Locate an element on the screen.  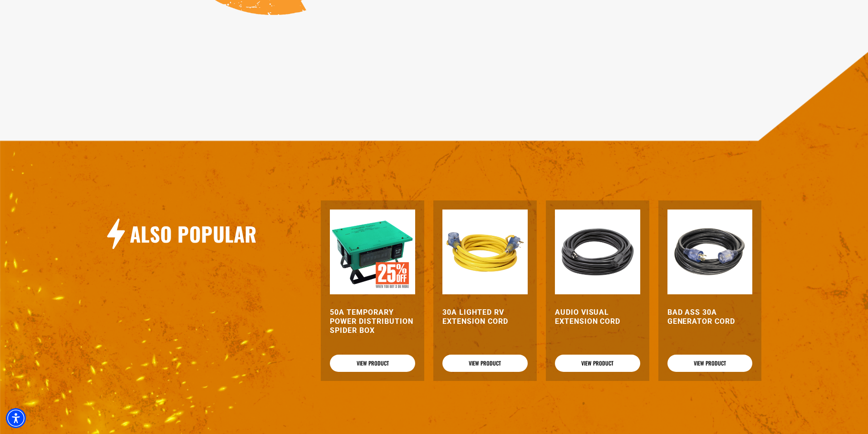
a: 50A Temporary Power Distribution Spider Box is located at coordinates (372, 322).